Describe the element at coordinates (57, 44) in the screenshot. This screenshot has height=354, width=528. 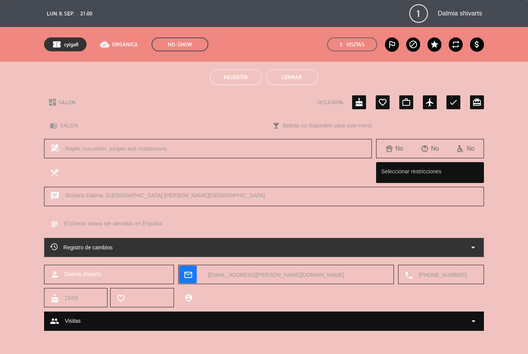
I see `span: confirmation_number` at that location.